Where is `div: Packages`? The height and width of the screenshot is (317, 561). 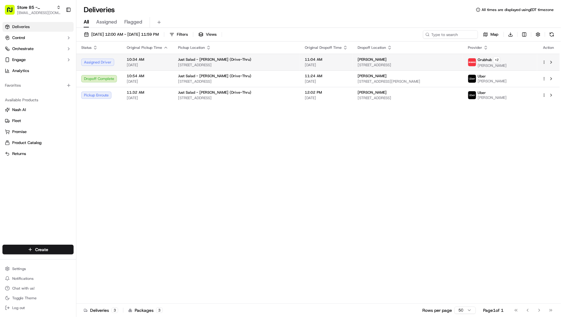
div: Packages is located at coordinates (145, 311).